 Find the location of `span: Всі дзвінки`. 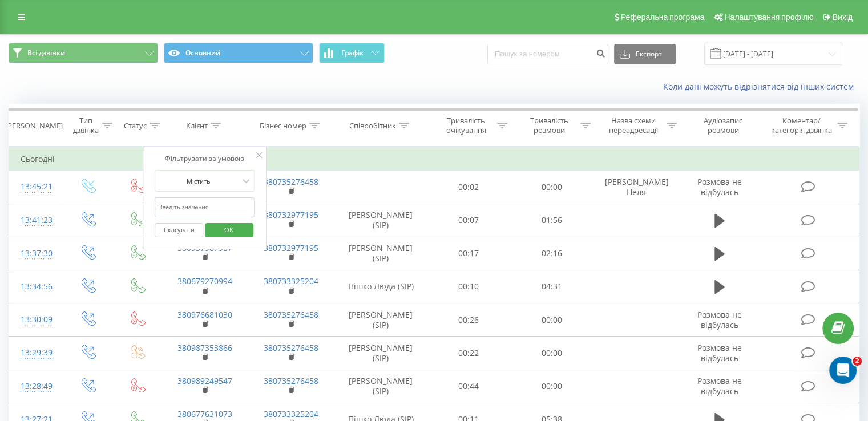

span: Всі дзвінки is located at coordinates (46, 53).